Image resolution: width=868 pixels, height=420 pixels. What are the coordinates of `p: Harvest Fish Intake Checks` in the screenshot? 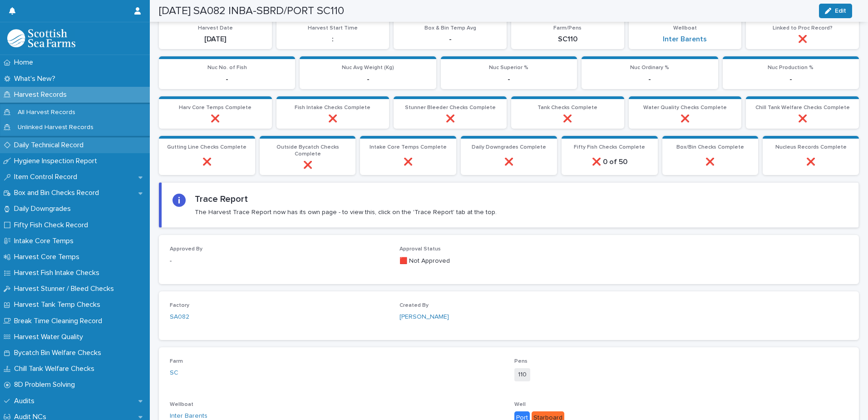 It's located at (59, 272).